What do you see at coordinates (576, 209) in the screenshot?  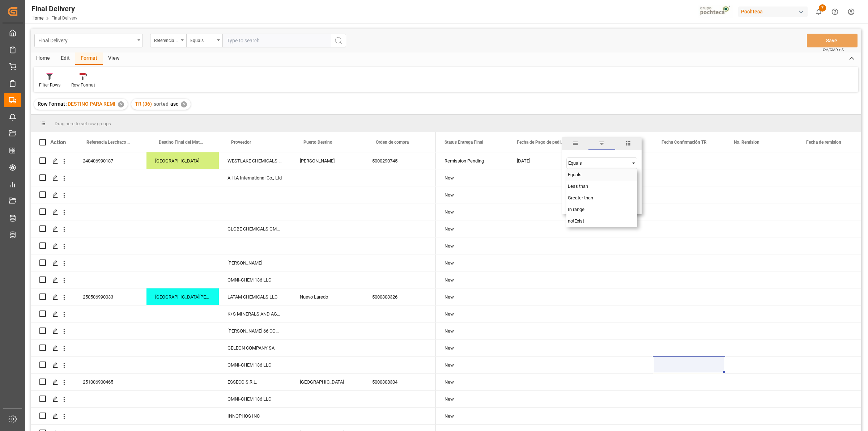 I see `span: In range` at bounding box center [576, 209].